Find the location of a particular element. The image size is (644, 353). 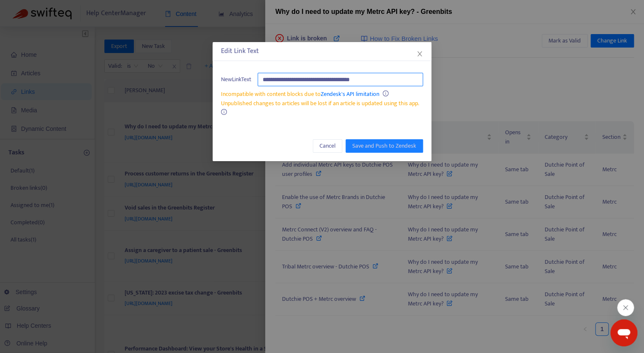

span: Incompatible with content blocks due to is located at coordinates (301, 94).